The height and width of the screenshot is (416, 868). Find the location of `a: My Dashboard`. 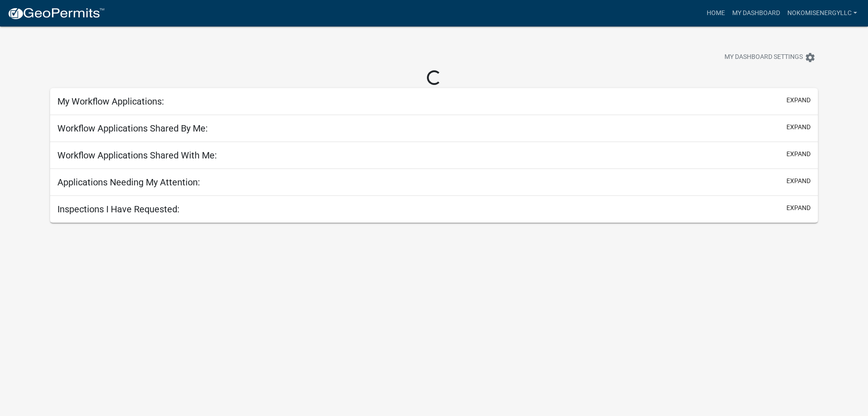

a: My Dashboard is located at coordinates (756, 14).